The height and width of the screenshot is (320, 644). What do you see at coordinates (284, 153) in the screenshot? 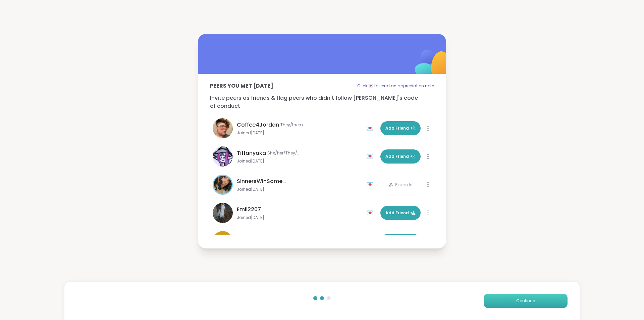
I see `span: She/her/They/Them` at bounding box center [284, 153].